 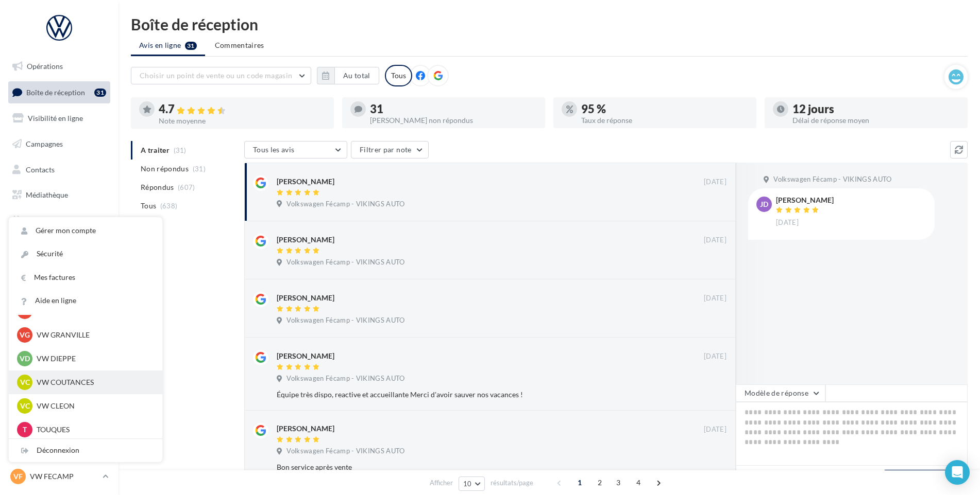 What do you see at coordinates (957, 472) in the screenshot?
I see `div: Open Intercom Messenger` at bounding box center [957, 472].